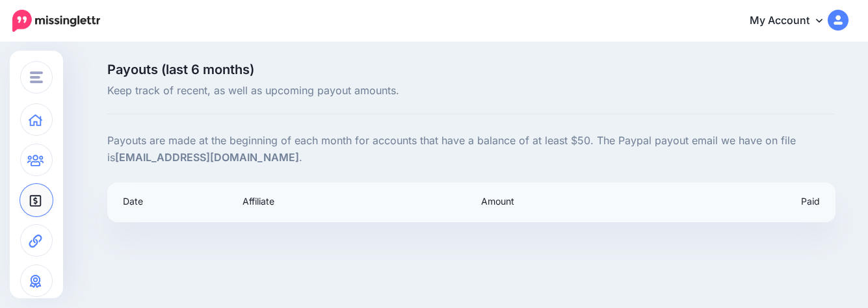 This screenshot has width=868, height=308. Describe the element at coordinates (792, 21) in the screenshot. I see `a: My Account` at that location.